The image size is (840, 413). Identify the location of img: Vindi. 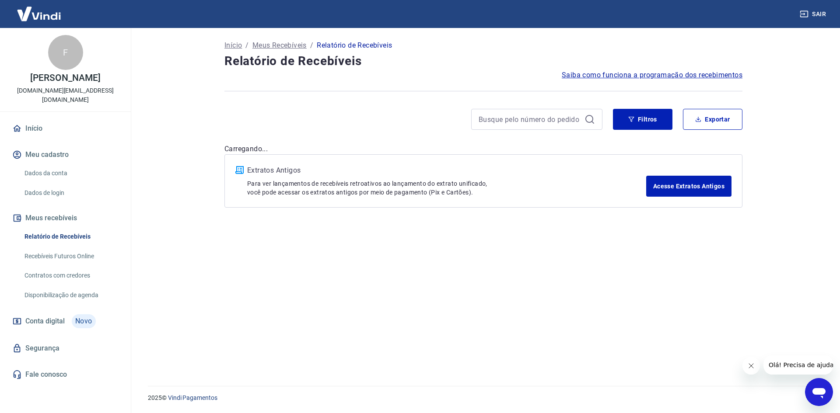
(39, 14).